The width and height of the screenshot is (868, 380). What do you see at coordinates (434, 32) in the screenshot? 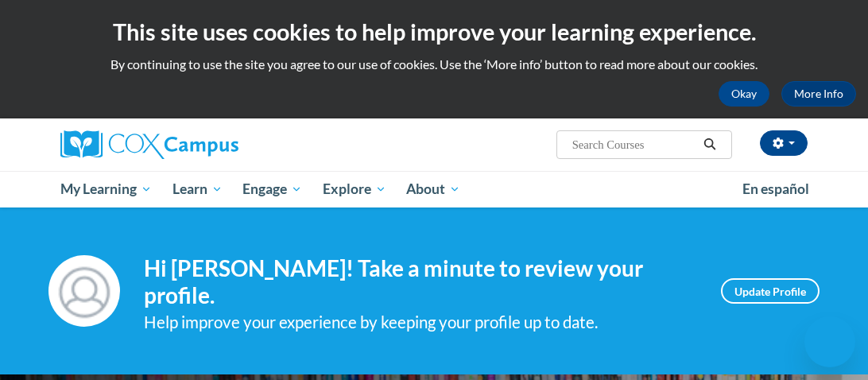
I see `h2: This site uses cookies to help improve your learning experience.` at bounding box center [434, 32].